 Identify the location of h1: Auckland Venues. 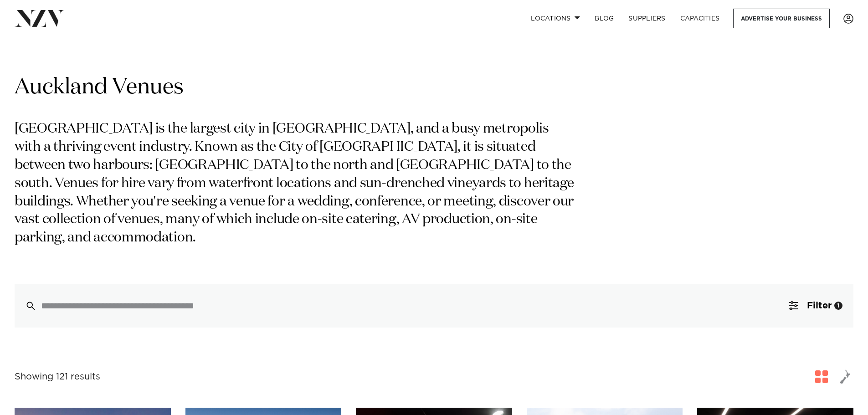
(434, 87).